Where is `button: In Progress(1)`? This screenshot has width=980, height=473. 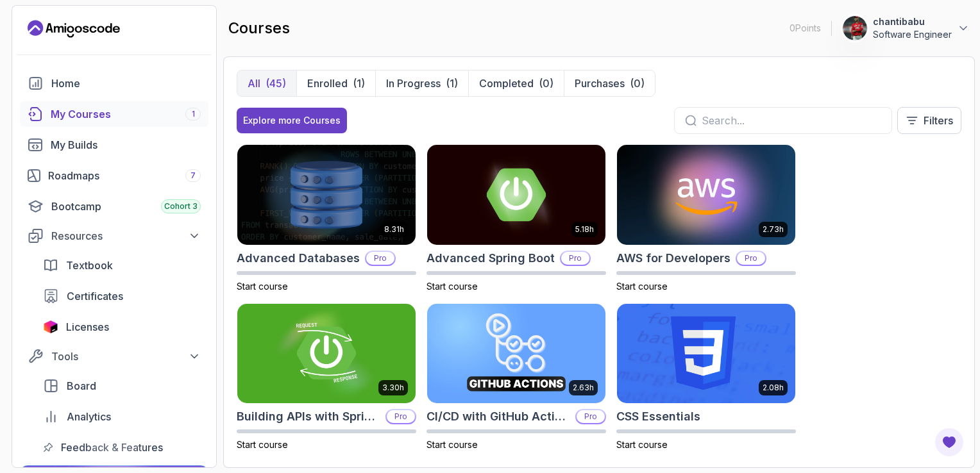 button: In Progress(1) is located at coordinates (421, 84).